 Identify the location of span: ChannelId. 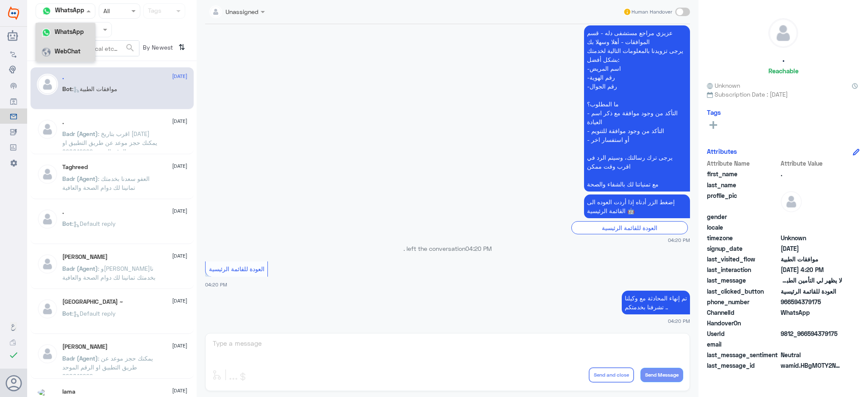
(743, 312).